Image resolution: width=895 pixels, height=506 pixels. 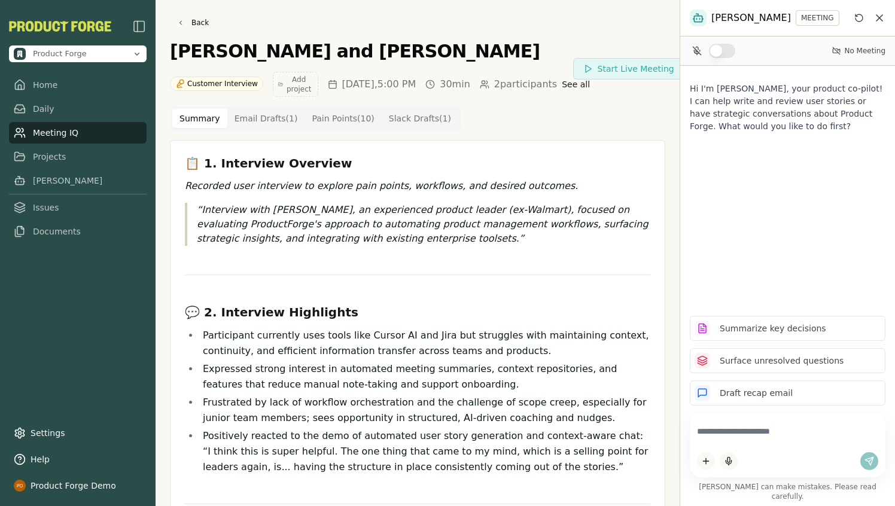 I want to click on li: Expressed strong interest in automated meeting summaries, context repositories, and features that..., so click(x=425, y=377).